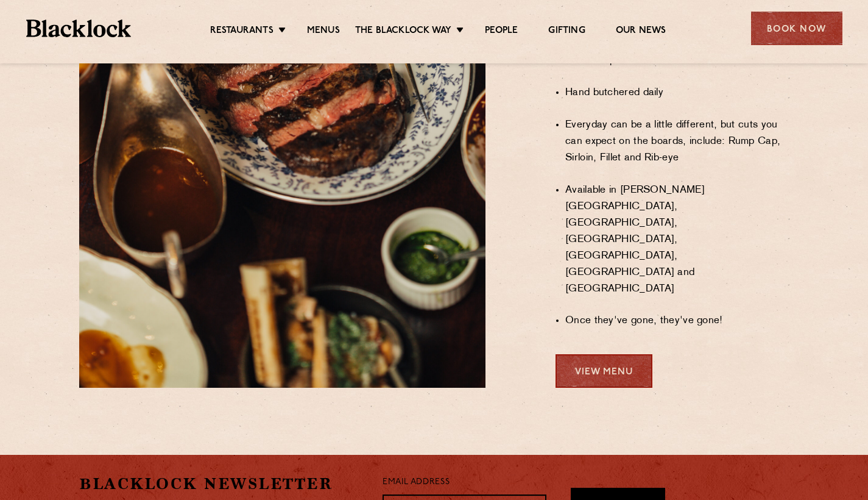 This screenshot has height=500, width=868. Describe the element at coordinates (403, 32) in the screenshot. I see `a: The Blacklock Way` at that location.